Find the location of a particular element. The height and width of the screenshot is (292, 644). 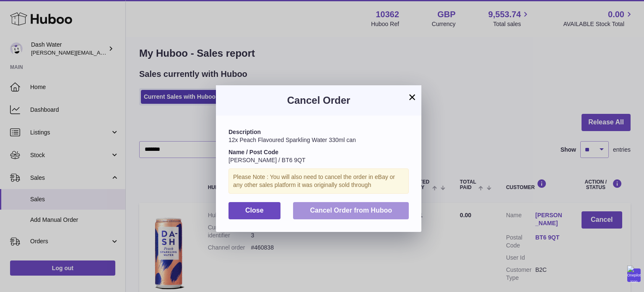

span: Close is located at coordinates (255, 210).